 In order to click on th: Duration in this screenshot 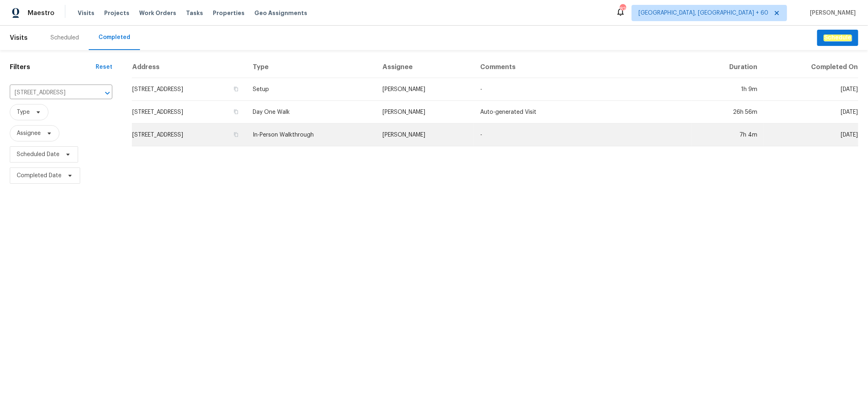, I will do `click(727, 67)`.